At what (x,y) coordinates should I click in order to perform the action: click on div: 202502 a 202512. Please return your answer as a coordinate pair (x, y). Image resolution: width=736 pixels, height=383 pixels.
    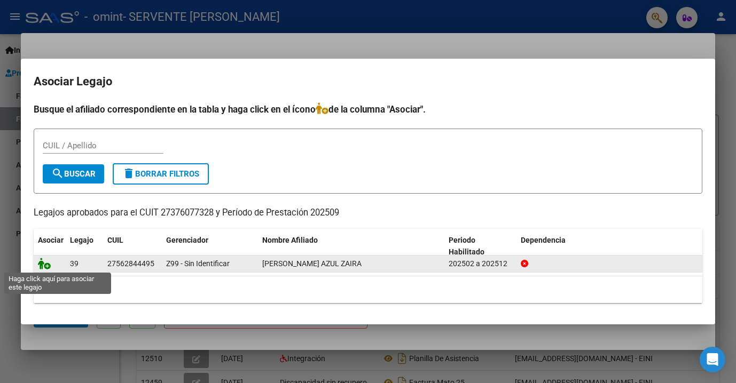
    Looking at the image, I should click on (480, 264).